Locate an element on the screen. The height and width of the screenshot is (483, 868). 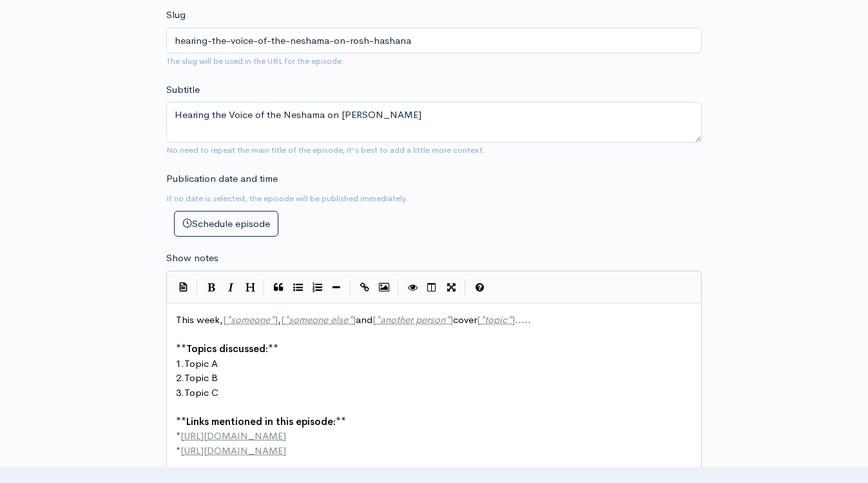
button: Toggle Preview is located at coordinates (413, 288).